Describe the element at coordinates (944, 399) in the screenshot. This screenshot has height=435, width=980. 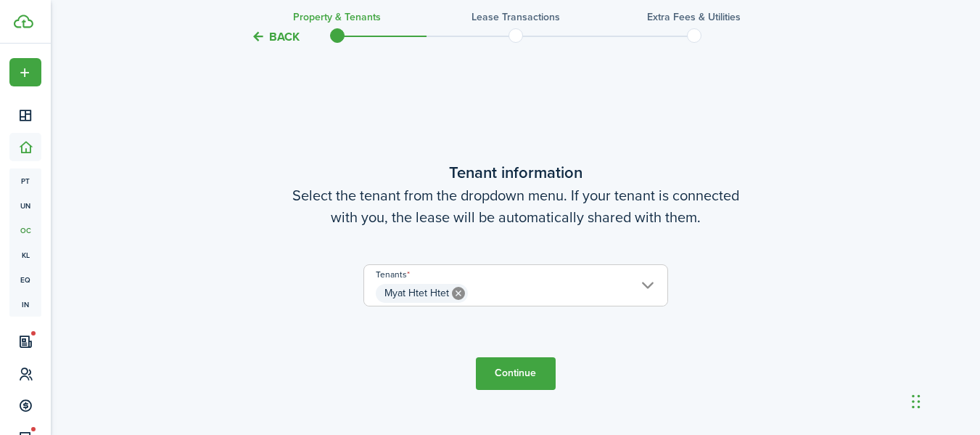
I see `div: Chat Widget` at that location.